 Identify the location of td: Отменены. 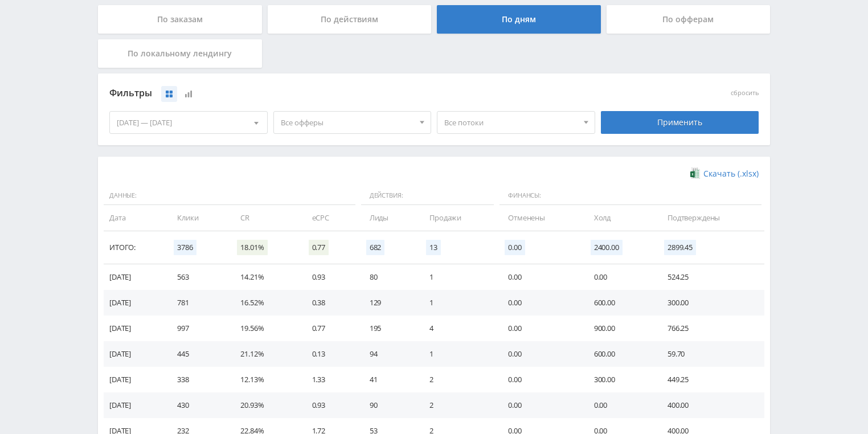
(539, 217).